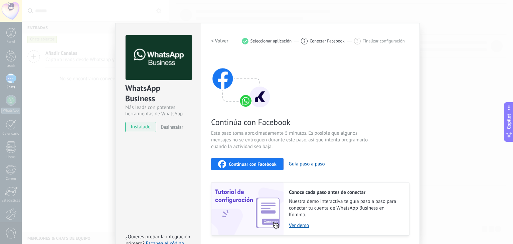 The image size is (513, 244). What do you see at coordinates (247, 164) in the screenshot?
I see `button: Continuar con Facebook` at bounding box center [247, 164].